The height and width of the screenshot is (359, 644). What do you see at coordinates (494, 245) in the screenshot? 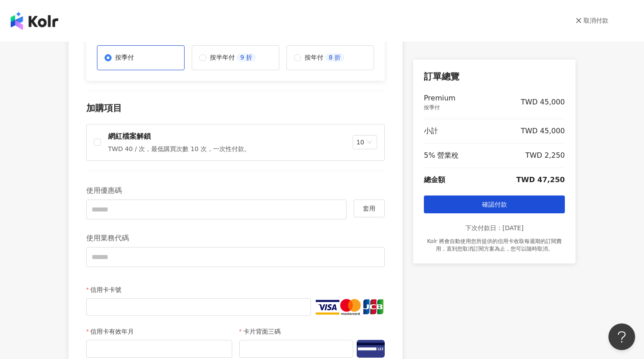
I see `p: Kolr 將會自動使用您所提供的信用卡收取每週期的訂閱費用，直到您取消訂閱方案為止，您可以隨時取消。` at bounding box center [494, 245].